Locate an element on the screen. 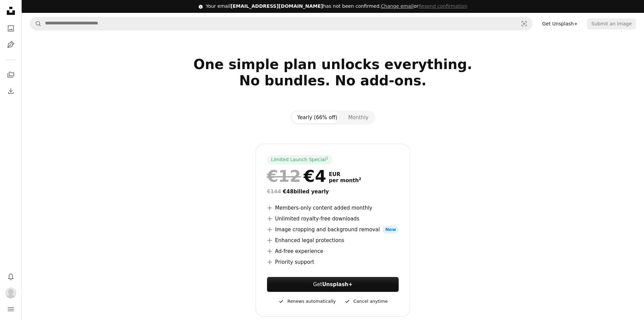 This screenshot has height=320, width=644. div: Cancel anytime is located at coordinates (365, 301).